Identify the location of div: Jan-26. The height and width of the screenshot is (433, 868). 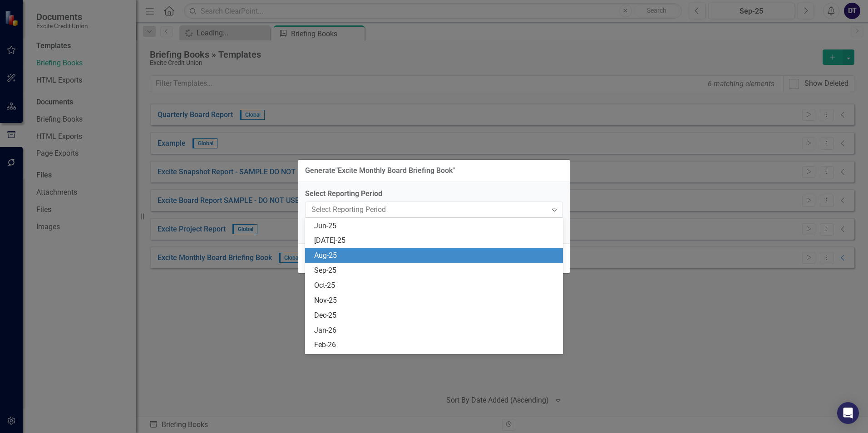
(436, 330).